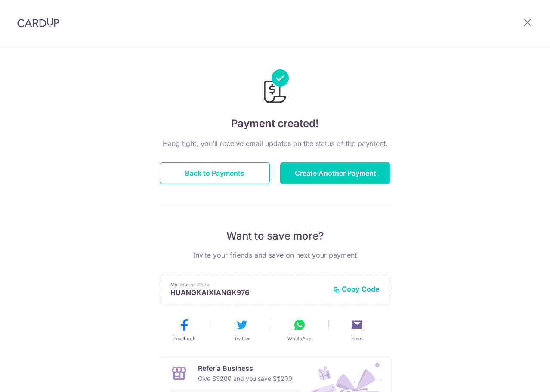  Describe the element at coordinates (248, 292) in the screenshot. I see `p: HUANGKAIXIANGK976` at that location.